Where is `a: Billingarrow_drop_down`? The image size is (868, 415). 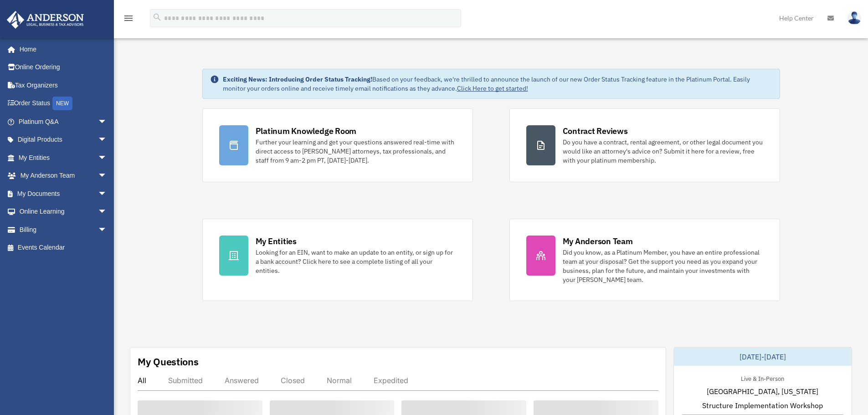 a: Billingarrow_drop_down is located at coordinates (64, 230).